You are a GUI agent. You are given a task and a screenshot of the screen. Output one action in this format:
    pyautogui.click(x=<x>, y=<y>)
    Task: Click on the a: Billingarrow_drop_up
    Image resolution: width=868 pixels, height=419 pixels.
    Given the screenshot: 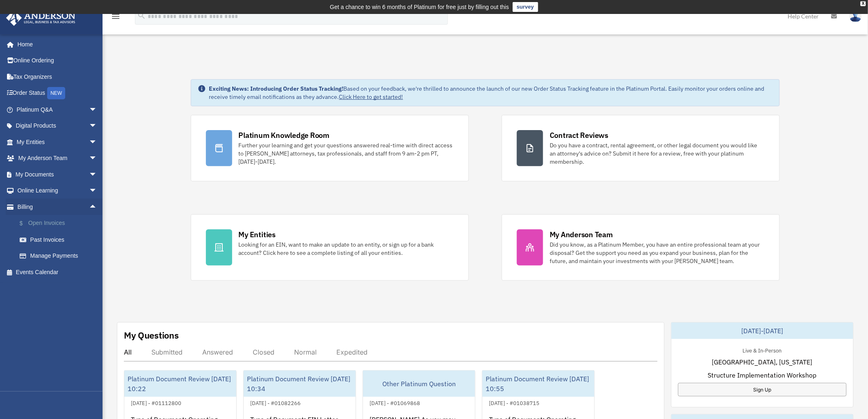 What is the action you would take?
    pyautogui.click(x=57, y=207)
    